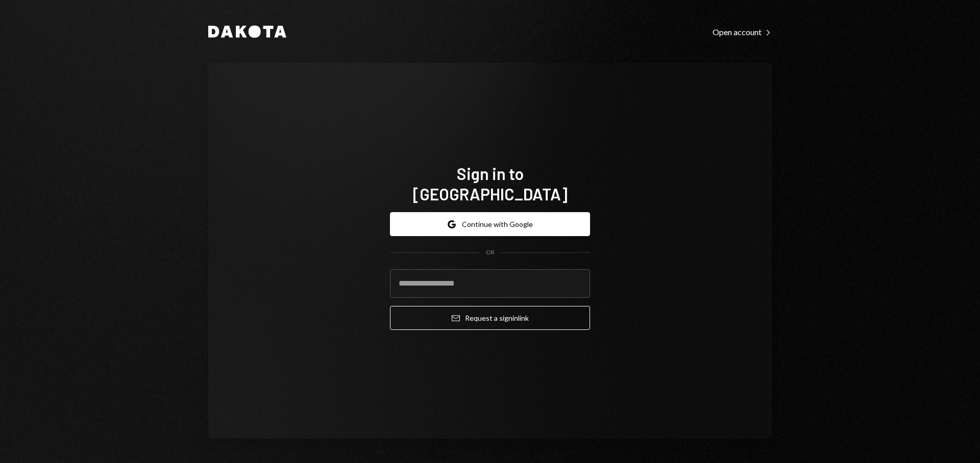 The image size is (980, 463). Describe the element at coordinates (742, 31) in the screenshot. I see `a: Open account` at that location.